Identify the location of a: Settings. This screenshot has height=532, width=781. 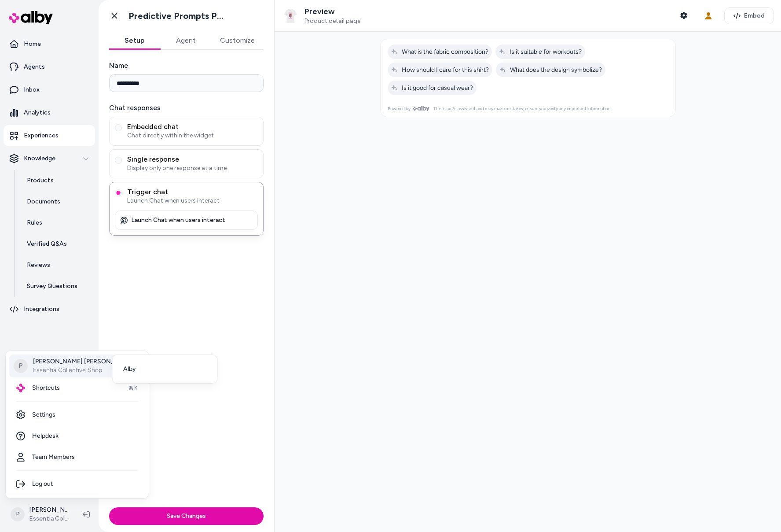
(77, 414).